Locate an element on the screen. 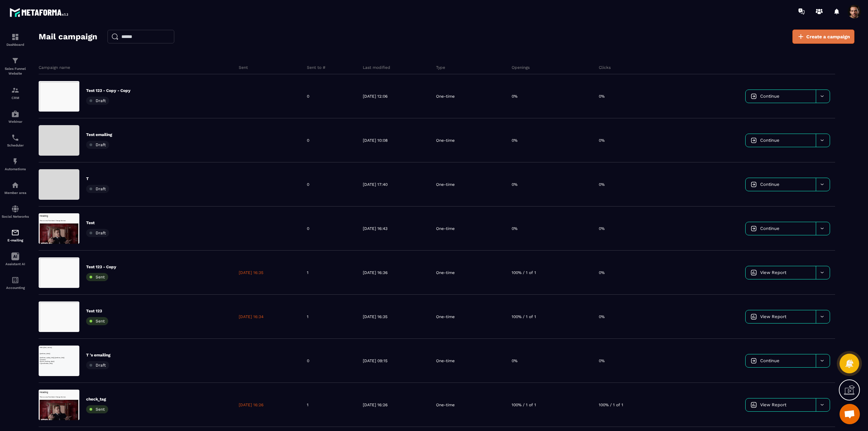 Image resolution: width=868 pixels, height=431 pixels. p: CRM is located at coordinates (15, 98).